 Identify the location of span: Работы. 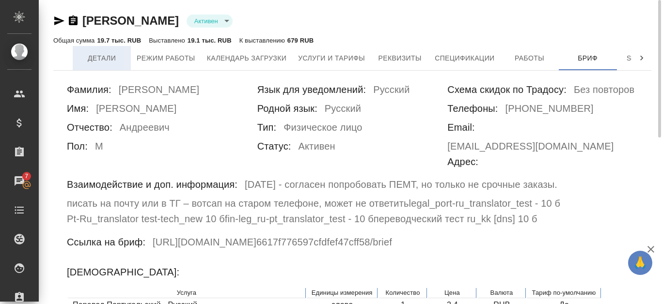
(530, 58).